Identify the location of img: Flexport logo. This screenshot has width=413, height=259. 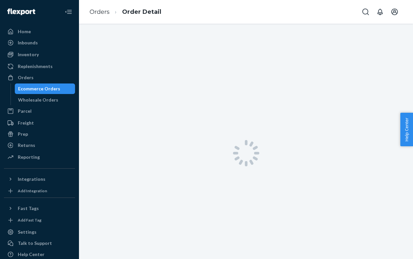
(21, 12).